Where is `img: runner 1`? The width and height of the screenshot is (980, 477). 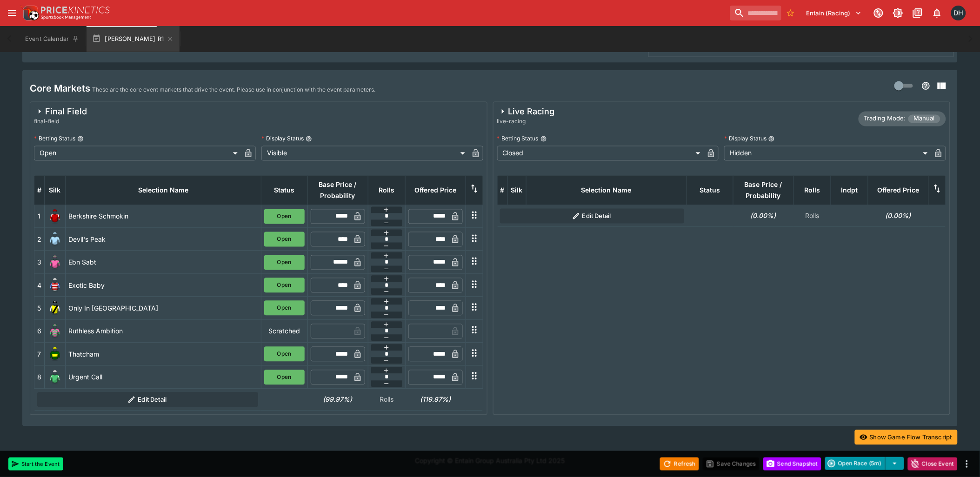
img: runner 1 is located at coordinates (55, 217).